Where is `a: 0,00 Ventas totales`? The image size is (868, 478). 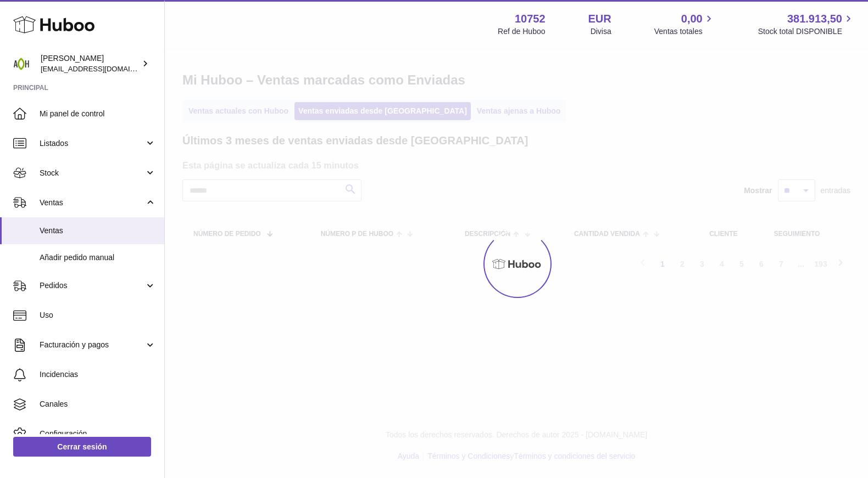
a: 0,00 Ventas totales is located at coordinates (685, 24).